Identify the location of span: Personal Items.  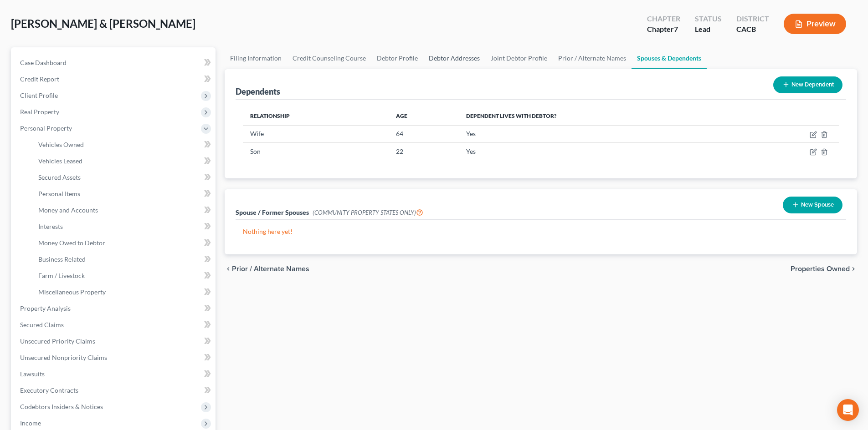
(59, 193).